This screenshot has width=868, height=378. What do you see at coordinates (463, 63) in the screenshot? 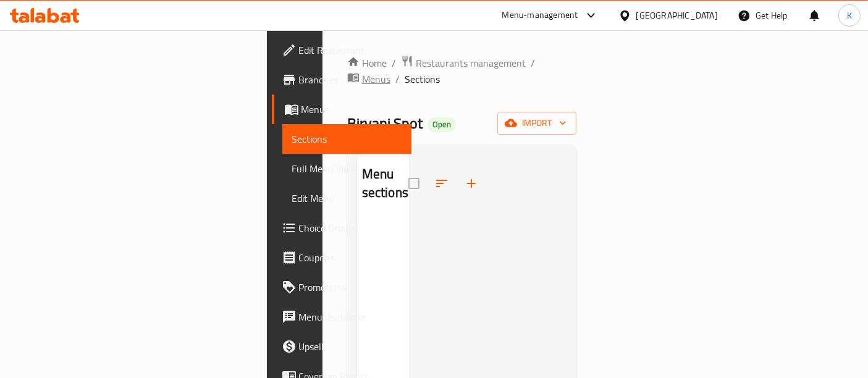
I see `a: Restaurants management` at bounding box center [463, 63].